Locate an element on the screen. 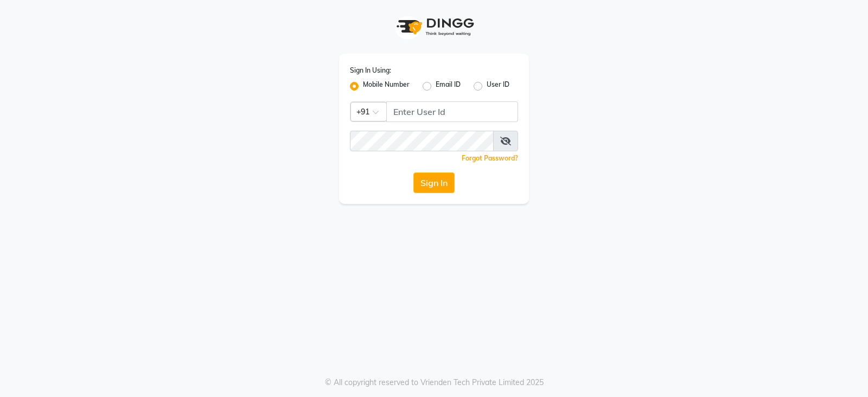 This screenshot has width=868, height=397. img: logo1.svg is located at coordinates (434, 27).